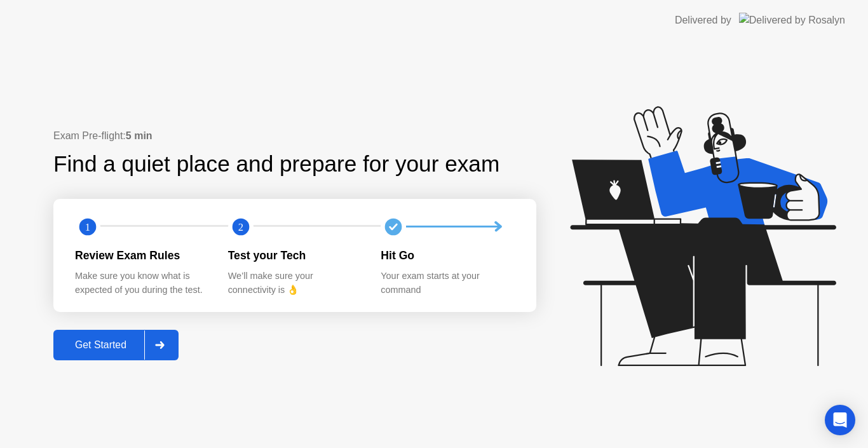 The image size is (868, 448). What do you see at coordinates (295, 136) in the screenshot?
I see `div: Exam Pre-flight:` at bounding box center [295, 136].